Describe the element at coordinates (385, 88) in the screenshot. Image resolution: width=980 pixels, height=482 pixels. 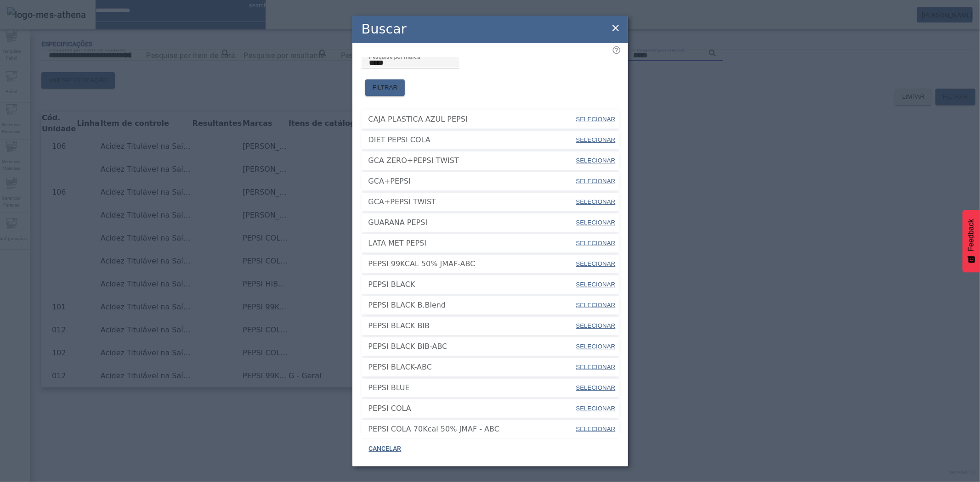
I see `span: FILTRAR` at that location.